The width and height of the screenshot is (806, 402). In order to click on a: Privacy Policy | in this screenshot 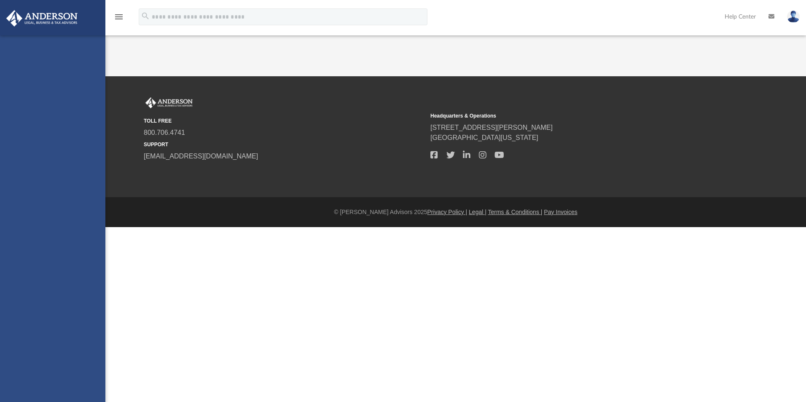, I will do `click(447, 212)`.